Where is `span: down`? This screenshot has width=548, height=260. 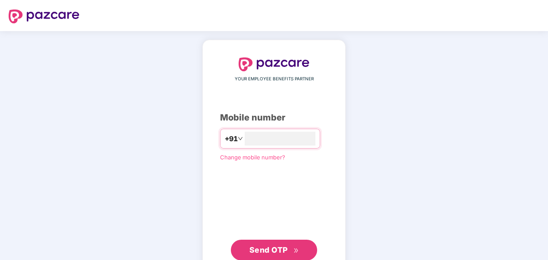 span: down is located at coordinates (240, 139).